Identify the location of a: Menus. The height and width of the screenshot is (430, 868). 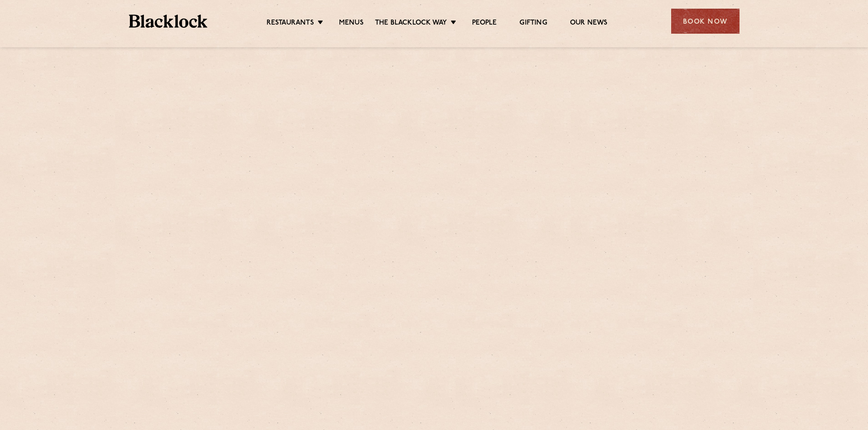
(352, 23).